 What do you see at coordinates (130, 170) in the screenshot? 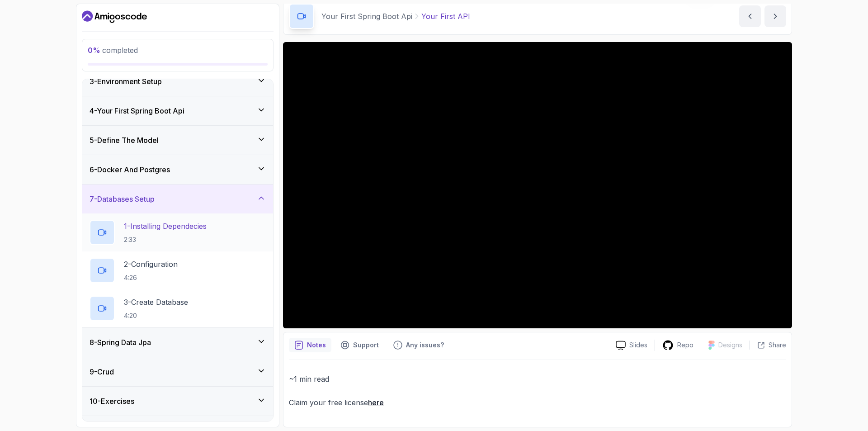
I see `h3: 6 - Docker And Postgres` at bounding box center [130, 170].